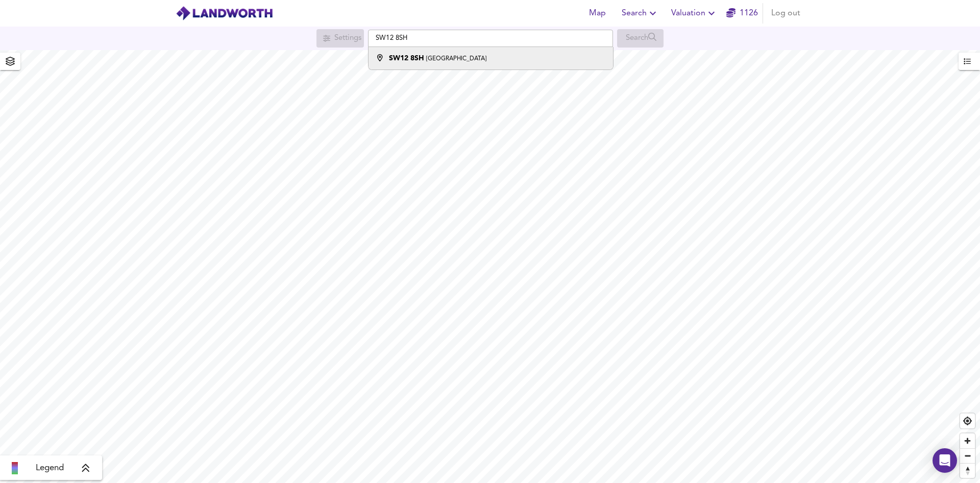  I want to click on button: 1126, so click(743, 13).